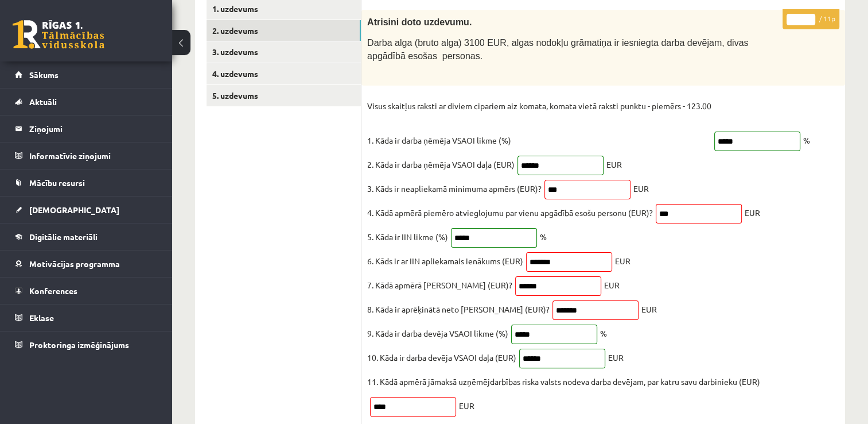 The image size is (868, 424). I want to click on a: Ziņojumi, so click(86, 129).